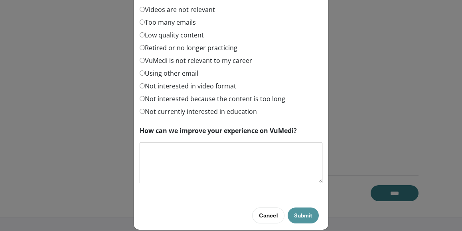 This screenshot has height=231, width=462. Describe the element at coordinates (142, 60) in the screenshot. I see `input: VuMedi is not relevant to my career` at that location.